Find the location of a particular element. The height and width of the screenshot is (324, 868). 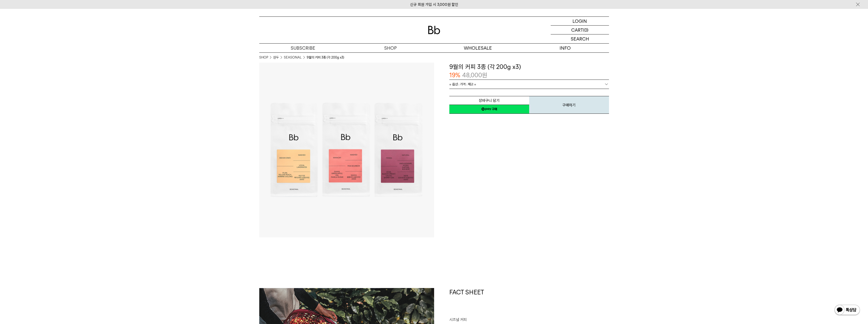

img: 카카오톡 채널 1:1 채팅 버튼 is located at coordinates (847, 310).